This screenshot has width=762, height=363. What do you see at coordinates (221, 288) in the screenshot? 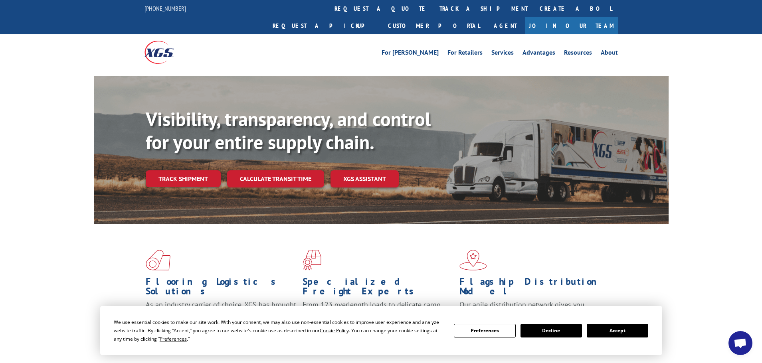
I see `h1: Flooring Logistics Solutions` at bounding box center [221, 288].